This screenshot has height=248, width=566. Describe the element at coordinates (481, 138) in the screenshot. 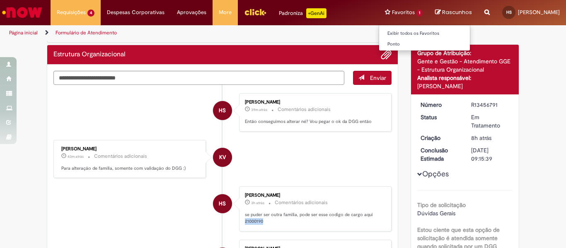

I see `span: 8h atrás` at that location.